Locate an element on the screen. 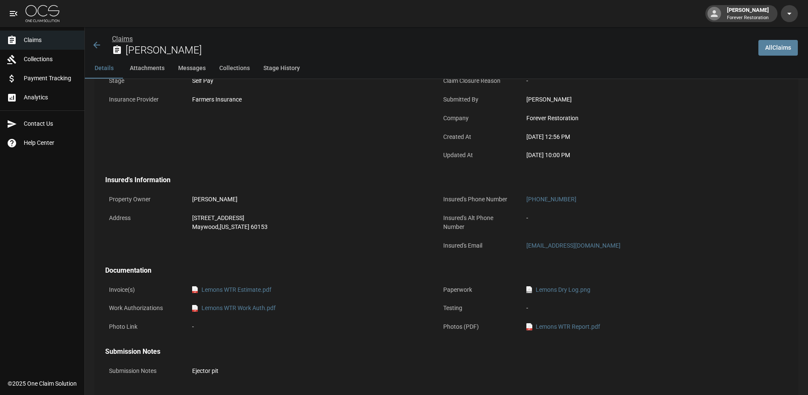 The height and width of the screenshot is (395, 808). button: Collections is located at coordinates (235, 68).